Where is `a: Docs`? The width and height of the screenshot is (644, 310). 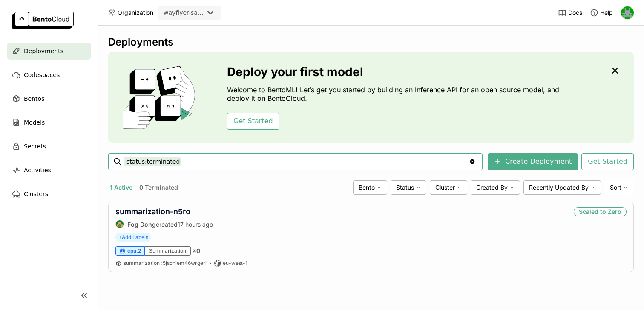 a: Docs is located at coordinates (570, 13).